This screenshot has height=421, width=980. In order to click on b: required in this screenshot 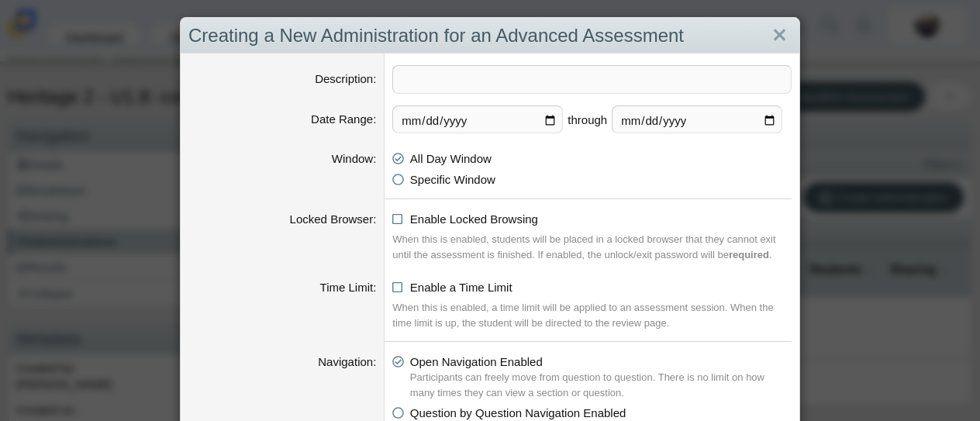, I will do `click(749, 254)`.